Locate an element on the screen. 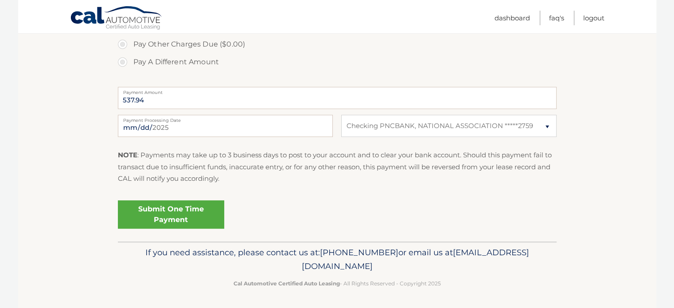 The width and height of the screenshot is (674, 308). a: FAQ's is located at coordinates (556, 18).